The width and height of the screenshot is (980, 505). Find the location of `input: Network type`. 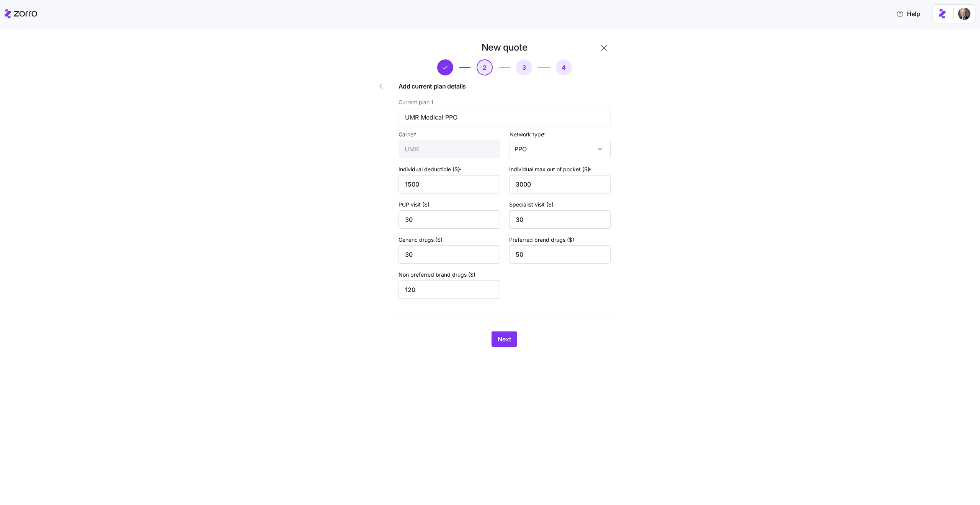

input: Network type is located at coordinates (560, 149).